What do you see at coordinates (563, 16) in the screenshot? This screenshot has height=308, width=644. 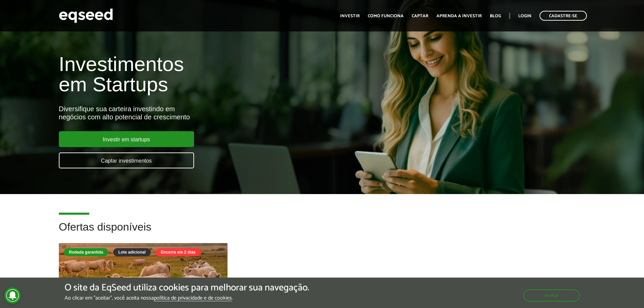 I see `a: Cadastre-se` at bounding box center [563, 16].